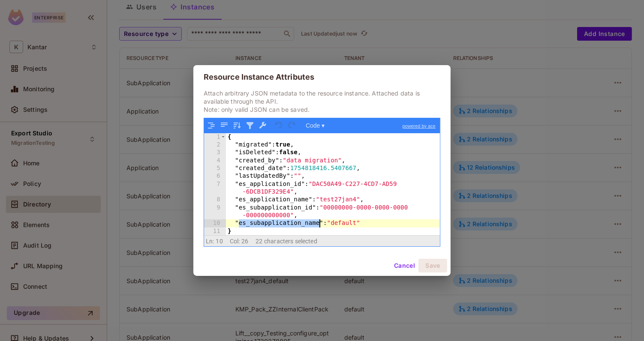 Image resolution: width=644 pixels, height=341 pixels. I want to click on div: 4, so click(215, 161).